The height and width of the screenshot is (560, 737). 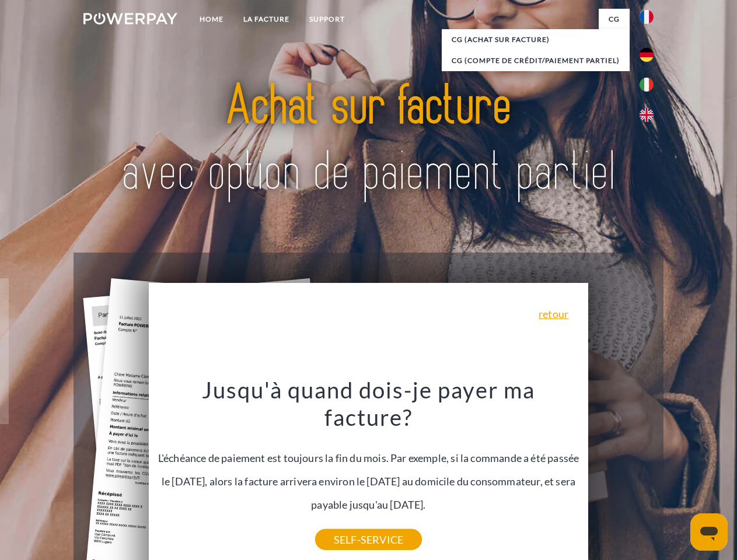 What do you see at coordinates (212, 19) in the screenshot?
I see `a: Home` at bounding box center [212, 19].